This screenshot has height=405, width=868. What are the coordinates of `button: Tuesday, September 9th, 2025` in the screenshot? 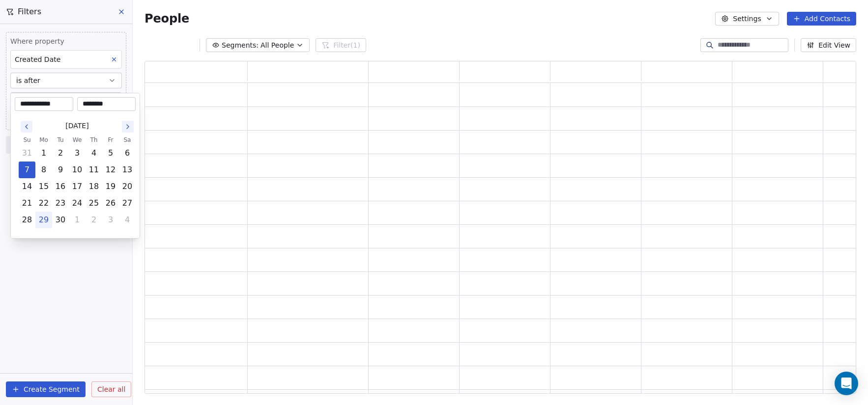 It's located at (61, 170).